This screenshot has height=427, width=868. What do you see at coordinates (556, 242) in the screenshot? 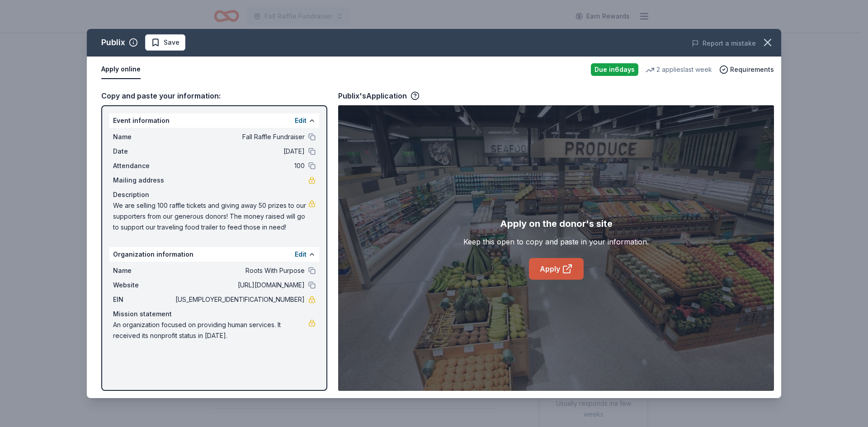
I see `div: Keep this open to copy and paste in your information.` at bounding box center [556, 242].